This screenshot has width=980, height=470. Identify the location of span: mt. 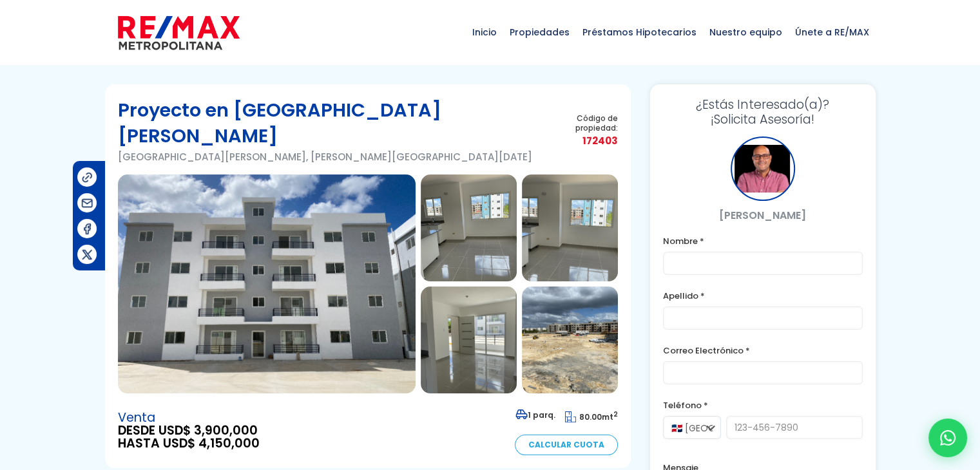
(591, 417).